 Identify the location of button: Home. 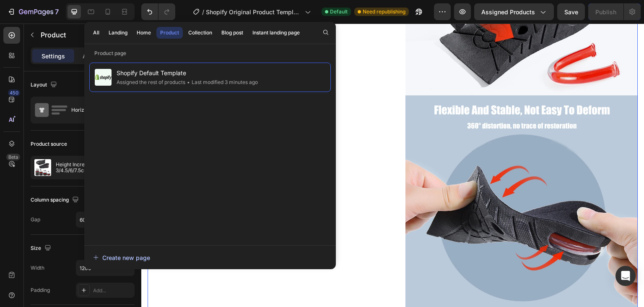
(144, 33).